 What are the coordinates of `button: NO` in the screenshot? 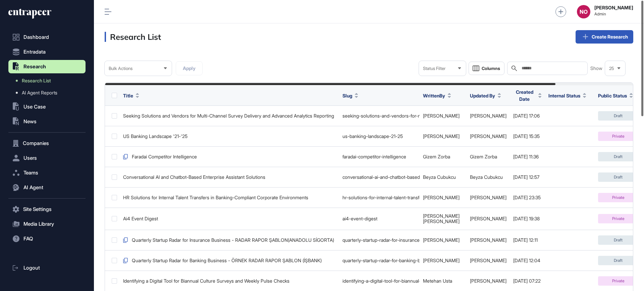 It's located at (584, 11).